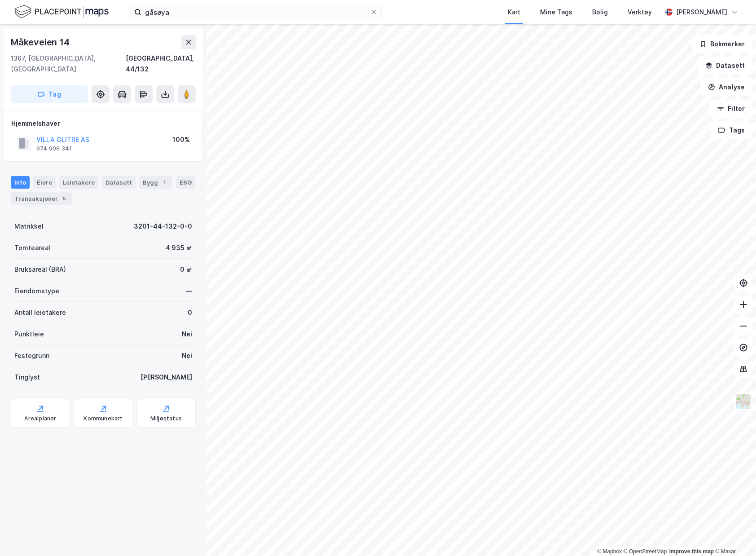  What do you see at coordinates (556, 12) in the screenshot?
I see `div: Mine Tags` at bounding box center [556, 12].